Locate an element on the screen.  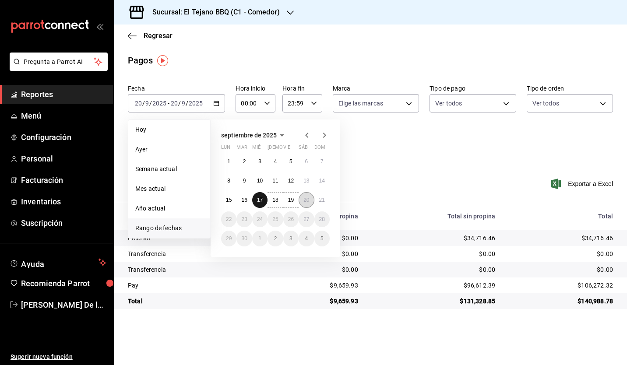
label: Fecha is located at coordinates (176, 88).